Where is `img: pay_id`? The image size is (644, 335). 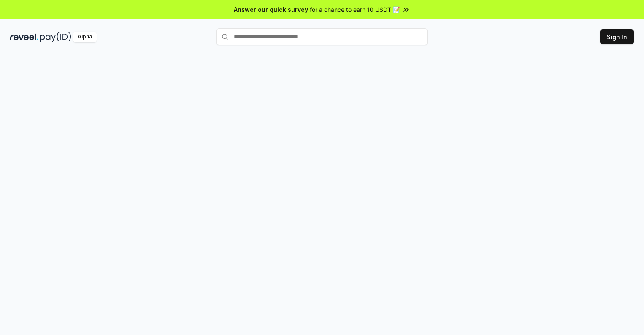
img: pay_id is located at coordinates (56, 37).